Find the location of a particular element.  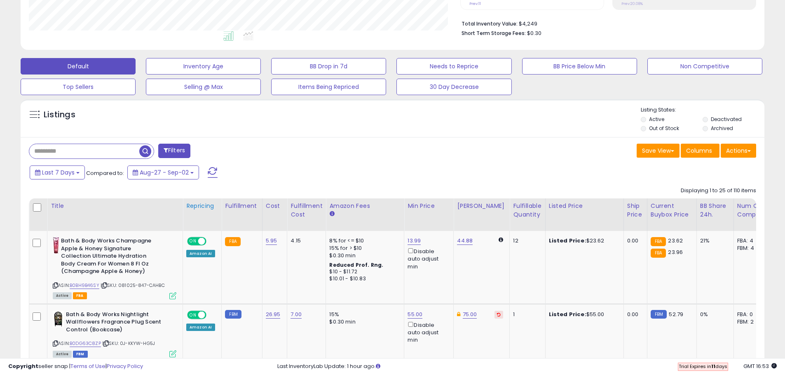

div: Last InventoryLab Update: 1 hour ago. is located at coordinates (527, 367).